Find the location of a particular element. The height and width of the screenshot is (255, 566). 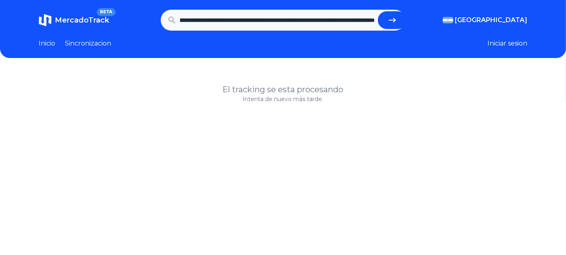

h1: El tracking se esta procesando is located at coordinates (283, 89).